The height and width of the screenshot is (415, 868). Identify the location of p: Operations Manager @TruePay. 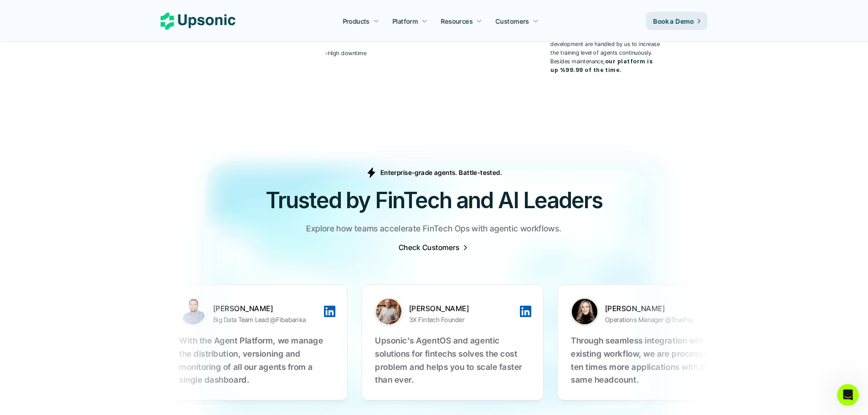
(648, 320).